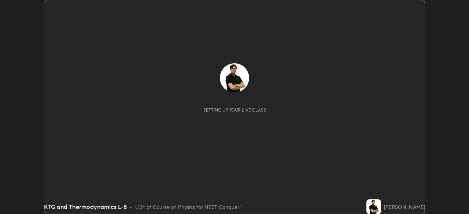  What do you see at coordinates (85, 207) in the screenshot?
I see `div: KTG and Thermodynamics L-8` at bounding box center [85, 207].